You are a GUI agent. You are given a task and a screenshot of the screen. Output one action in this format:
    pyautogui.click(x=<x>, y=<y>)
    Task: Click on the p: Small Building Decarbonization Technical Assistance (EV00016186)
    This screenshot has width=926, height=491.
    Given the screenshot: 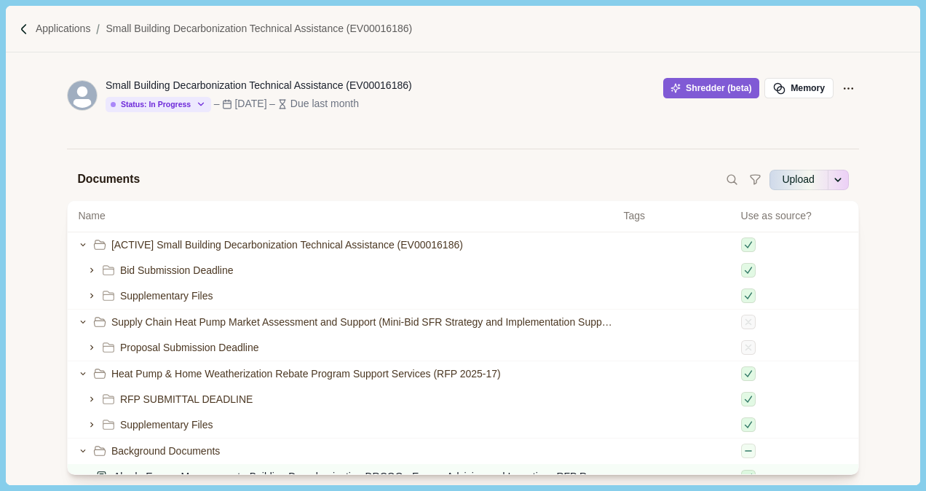 What is the action you would take?
    pyautogui.click(x=258, y=28)
    